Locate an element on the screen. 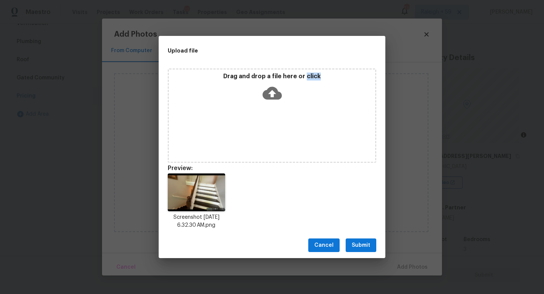 This screenshot has height=294, width=544. button: Cancel is located at coordinates (324, 245).